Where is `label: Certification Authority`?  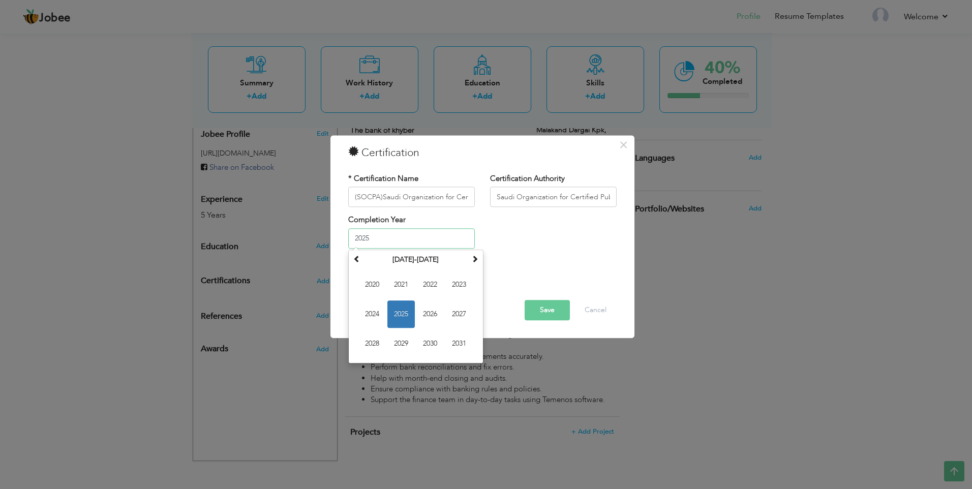
label: Certification Authority is located at coordinates (527, 178).